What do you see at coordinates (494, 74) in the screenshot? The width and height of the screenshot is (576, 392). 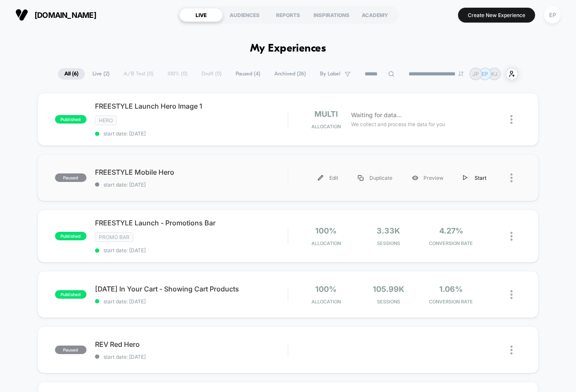 I see `p: KJ` at bounding box center [494, 74].